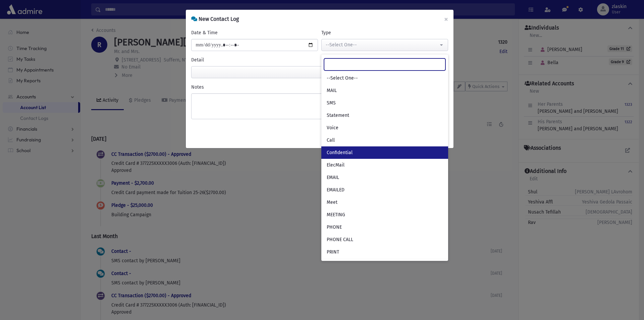  I want to click on button: --Select One--, so click(385, 45).